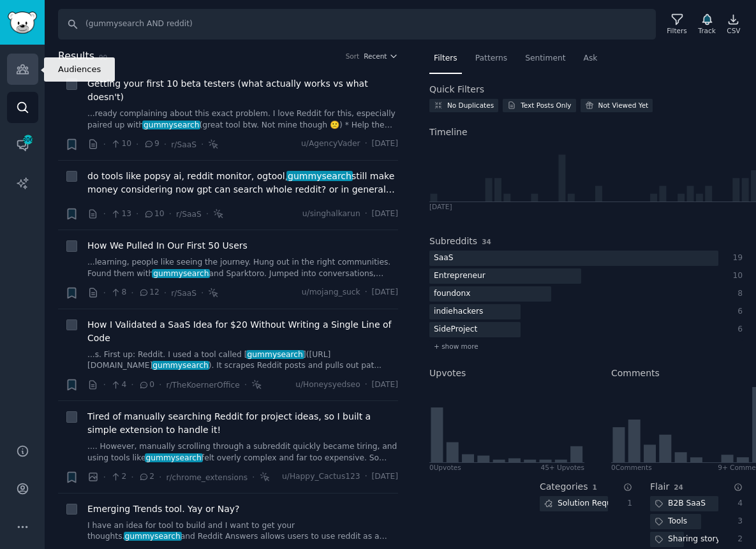 The image size is (756, 549). Describe the element at coordinates (146, 385) in the screenshot. I see `span: 0` at that location.